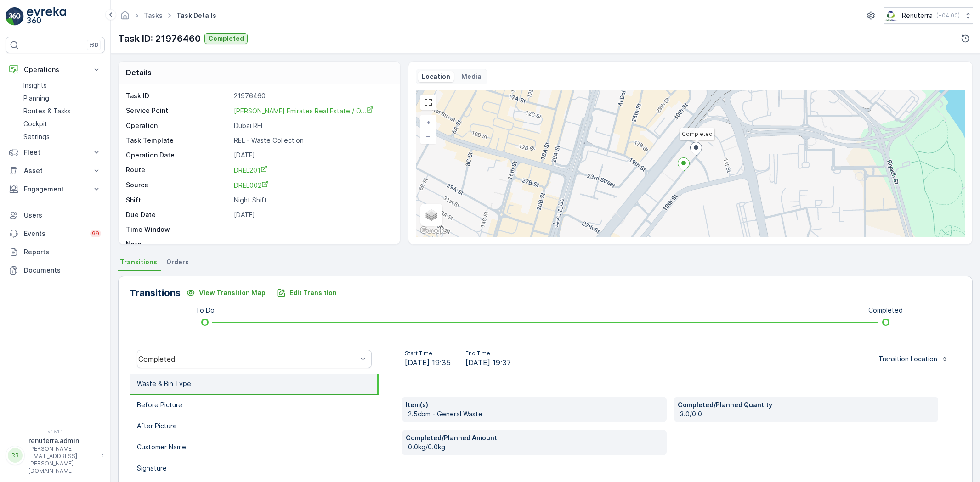  What do you see at coordinates (891, 16) in the screenshot?
I see `img: Screenshot_2024-07-26_at_13.33.01.png` at bounding box center [891, 16].